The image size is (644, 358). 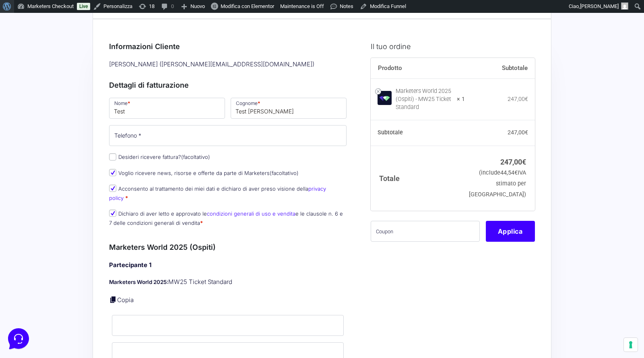 What do you see at coordinates (81, 273) in the screenshot?
I see `p: Messaggi` at bounding box center [81, 273].